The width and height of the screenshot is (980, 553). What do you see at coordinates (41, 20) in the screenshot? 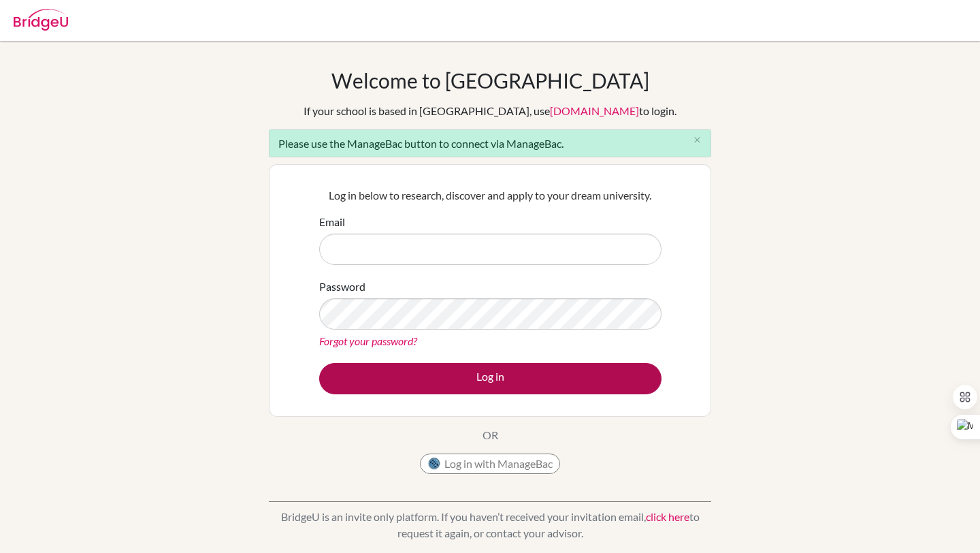
I see `img: Bridge-U` at bounding box center [41, 20].